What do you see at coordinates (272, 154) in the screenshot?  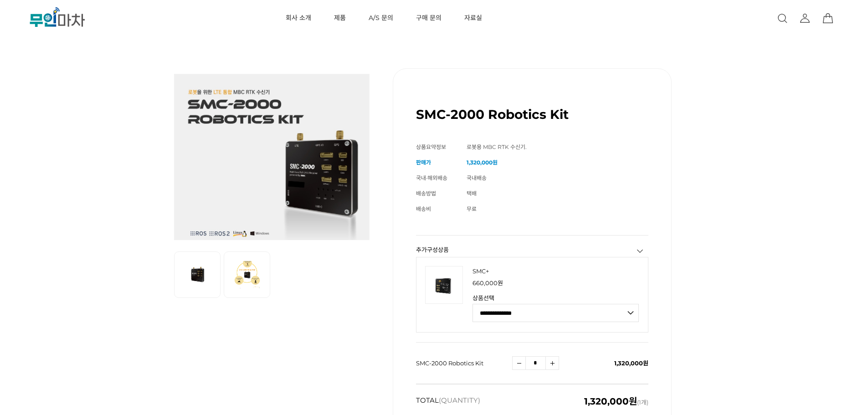 I see `img: SMC-2000 Robotics Kit` at bounding box center [272, 154].